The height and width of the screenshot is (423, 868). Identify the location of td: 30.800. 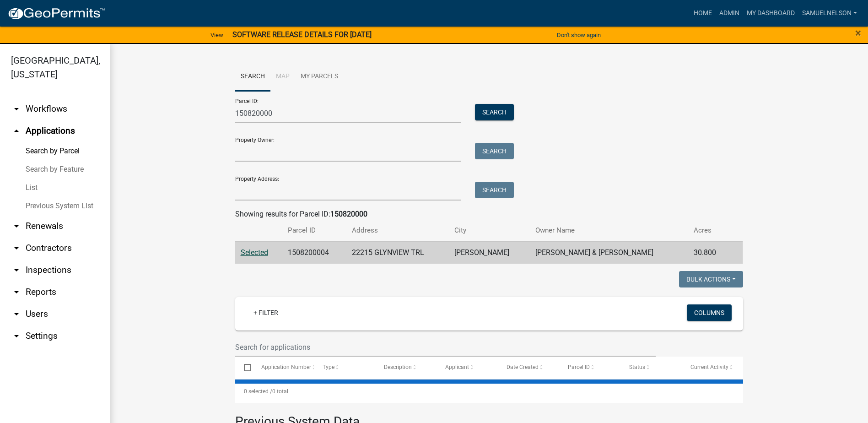
(709, 252).